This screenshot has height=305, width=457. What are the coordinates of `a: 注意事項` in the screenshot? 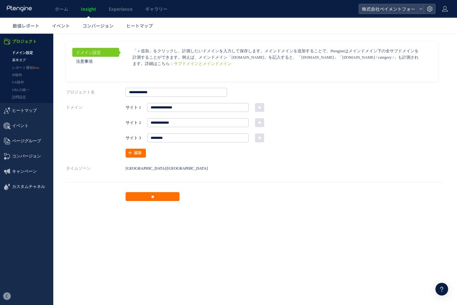 It's located at (96, 28).